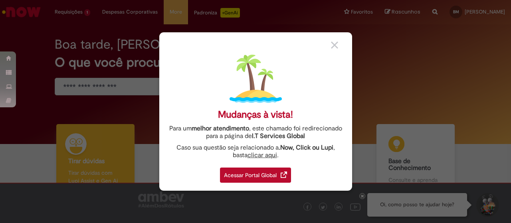 This screenshot has height=223, width=511. I want to click on strong: melhor atendimento, so click(220, 128).